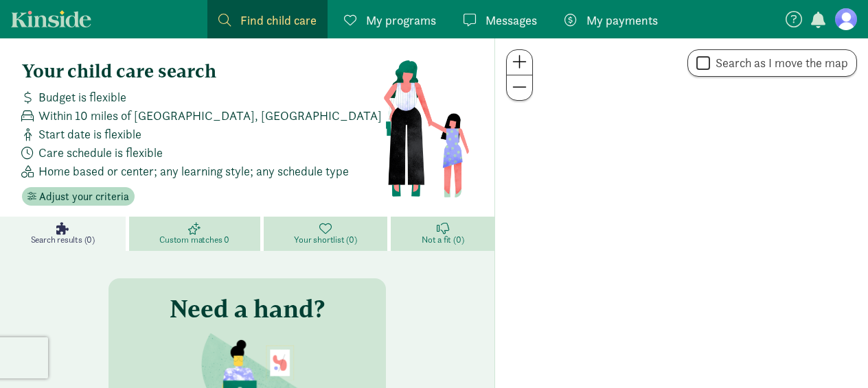 This screenshot has width=868, height=388. I want to click on a: Not a fit (0), so click(442, 234).